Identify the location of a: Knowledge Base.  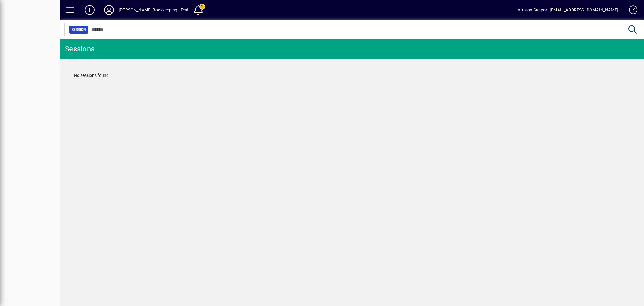
(631, 11).